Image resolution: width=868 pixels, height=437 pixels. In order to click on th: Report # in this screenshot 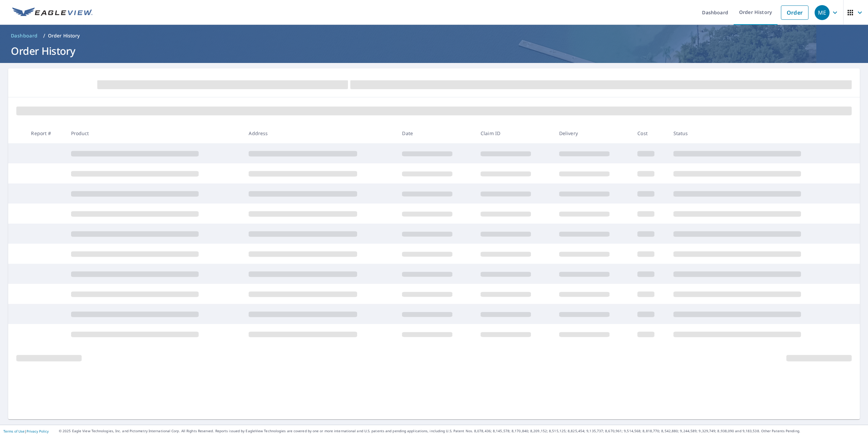, I will do `click(45, 133)`.